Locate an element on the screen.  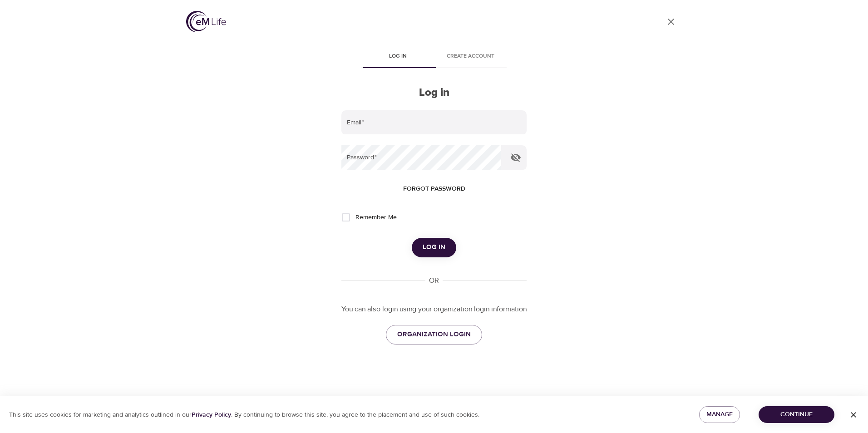
span: Manage is located at coordinates (719, 415).